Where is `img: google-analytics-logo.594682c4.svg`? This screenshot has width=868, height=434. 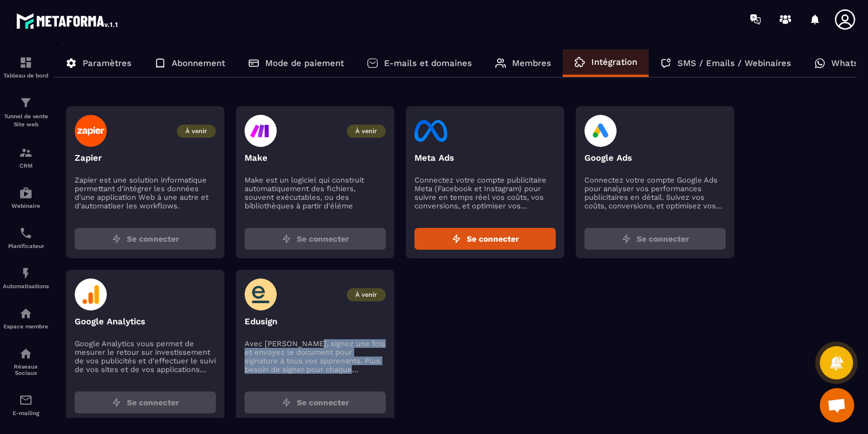 img: google-analytics-logo.594682c4.svg is located at coordinates (90, 295).